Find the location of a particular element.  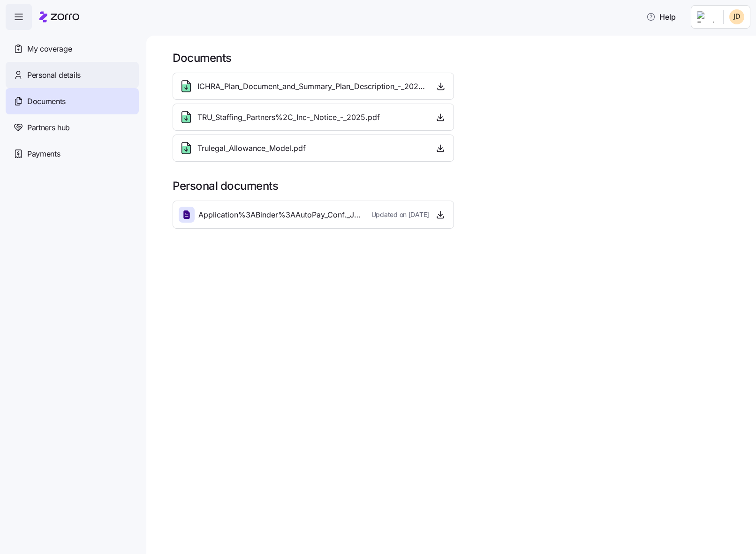

a: Documents is located at coordinates (72, 101).